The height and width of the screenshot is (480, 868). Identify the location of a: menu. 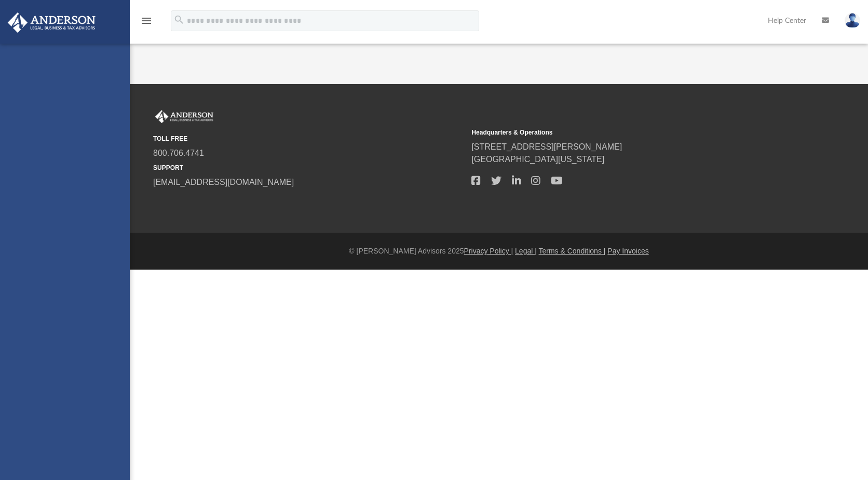
(147, 24).